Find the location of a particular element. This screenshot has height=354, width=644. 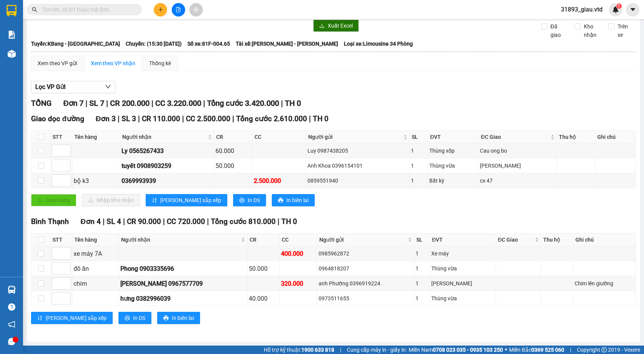

span: CR 90.000 is located at coordinates (144, 221).